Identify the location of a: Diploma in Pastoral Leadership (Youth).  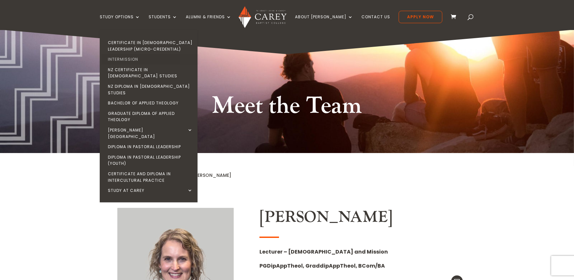
(150, 160).